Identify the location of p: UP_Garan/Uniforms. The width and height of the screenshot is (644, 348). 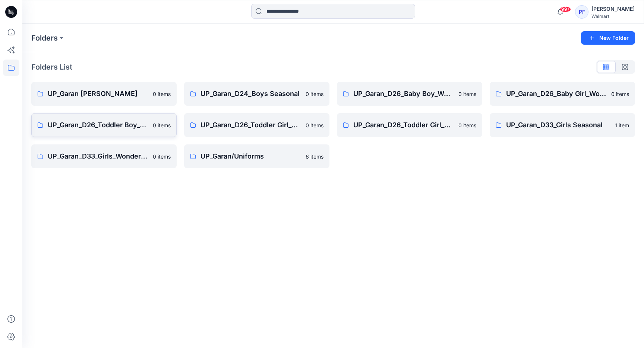
(251, 156).